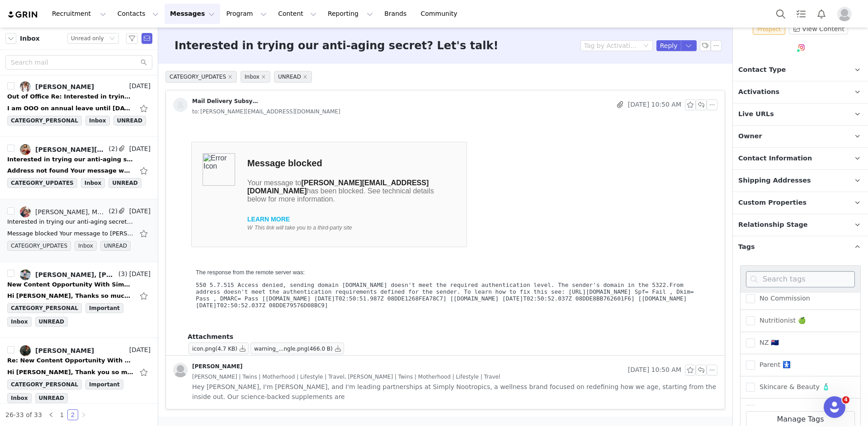  Describe the element at coordinates (336, 46) in the screenshot. I see `h3: Interested in trying our anti-aging secret? Let's talk!` at that location.